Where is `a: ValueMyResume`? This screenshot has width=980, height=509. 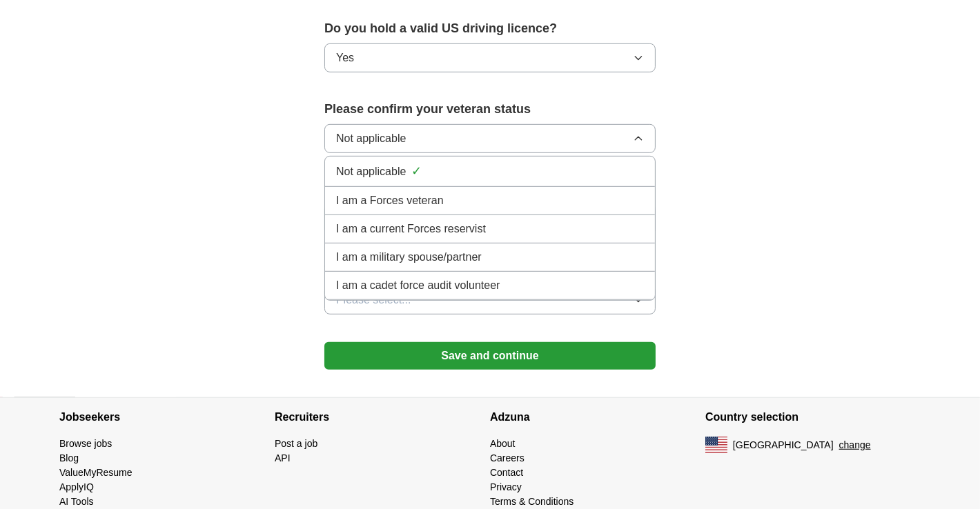
a: ValueMyResume is located at coordinates (96, 472).